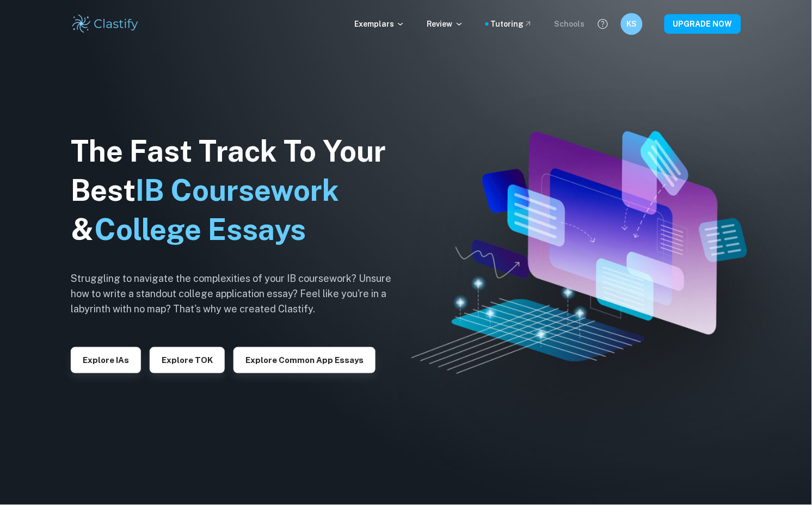 The height and width of the screenshot is (505, 812). Describe the element at coordinates (570, 24) in the screenshot. I see `a: Schools` at that location.